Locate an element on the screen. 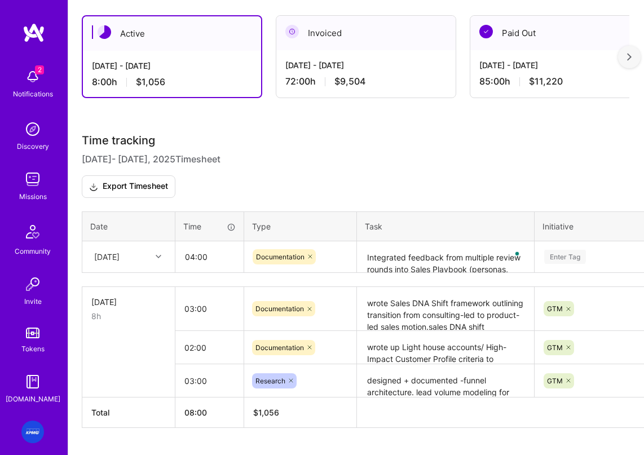 The image size is (644, 455). span: 2 is located at coordinates (39, 70).